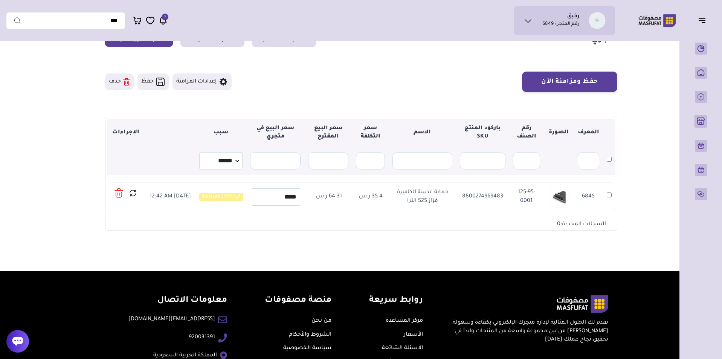 The image size is (722, 359). What do you see at coordinates (404, 321) in the screenshot?
I see `a: مركز المساعدة` at bounding box center [404, 321].